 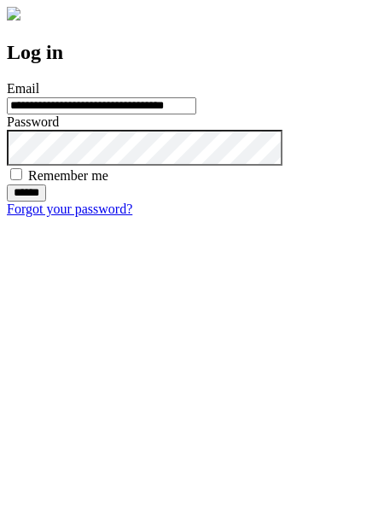 I want to click on img: logo-4e3dc11c47720685a147b03b5a06dd966a58ff35d612b21f08c02c0306f2b779.png, so click(x=14, y=14).